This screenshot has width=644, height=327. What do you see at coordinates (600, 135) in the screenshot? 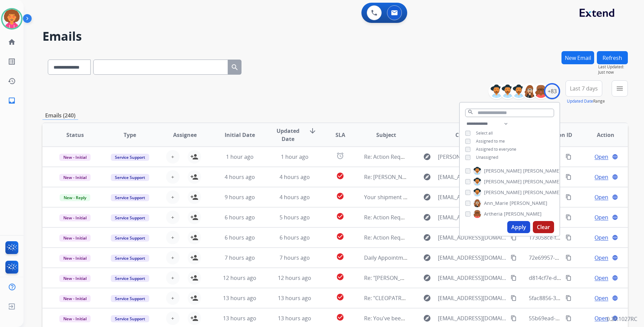
I see `th: Action` at bounding box center [600, 135].